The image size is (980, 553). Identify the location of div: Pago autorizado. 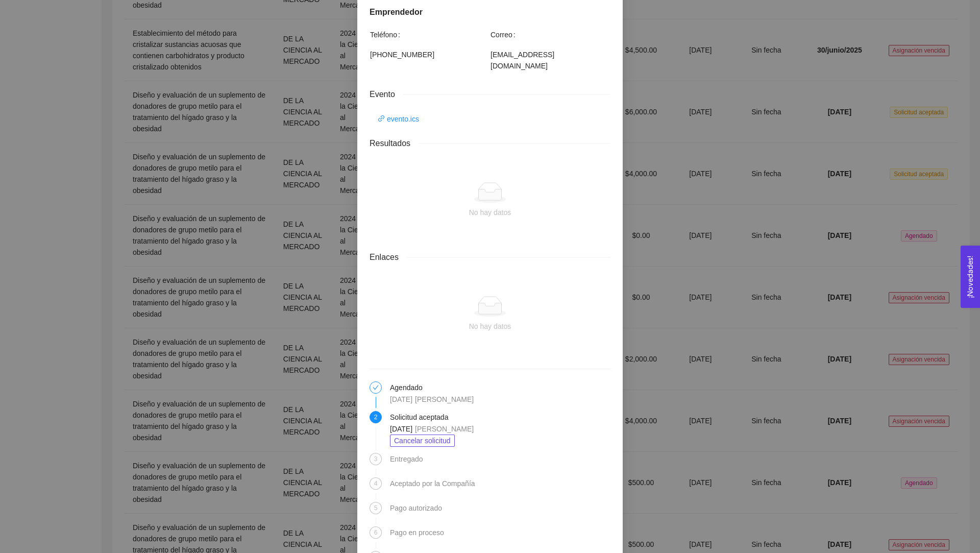
(419, 508).